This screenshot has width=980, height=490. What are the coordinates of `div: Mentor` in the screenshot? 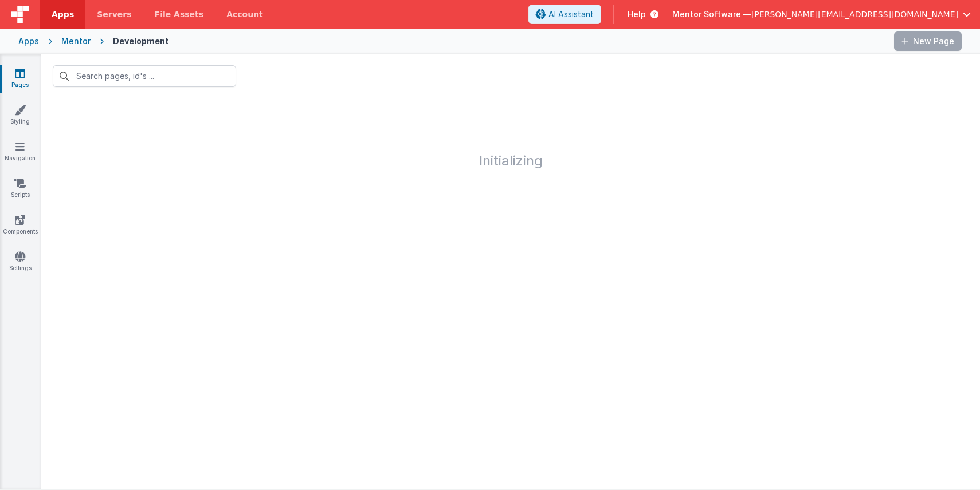 It's located at (75, 41).